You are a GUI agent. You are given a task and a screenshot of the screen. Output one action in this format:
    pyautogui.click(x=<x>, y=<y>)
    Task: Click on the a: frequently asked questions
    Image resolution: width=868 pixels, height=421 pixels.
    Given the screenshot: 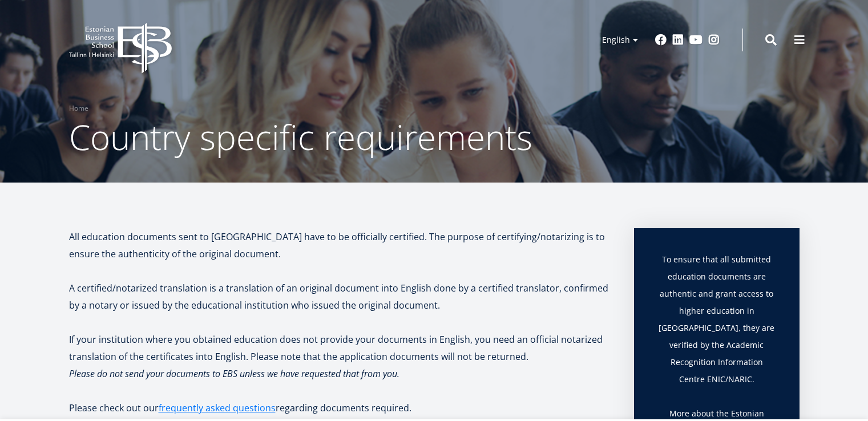 What is the action you would take?
    pyautogui.click(x=217, y=407)
    